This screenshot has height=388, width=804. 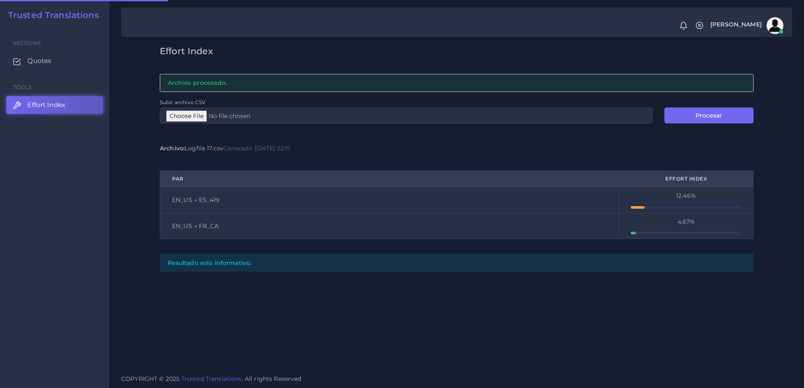 What do you see at coordinates (211, 379) in the screenshot?
I see `span: COPYRIGHT © 2025` at bounding box center [211, 379].